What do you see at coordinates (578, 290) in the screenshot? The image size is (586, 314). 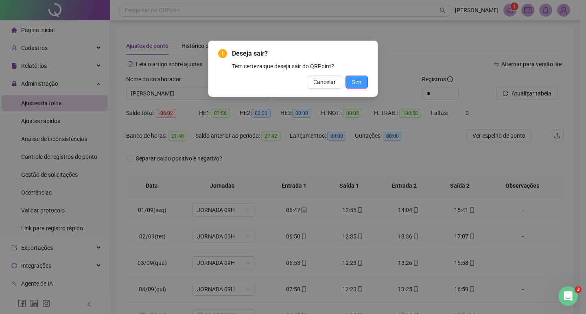 I see `span: 3` at bounding box center [578, 290].